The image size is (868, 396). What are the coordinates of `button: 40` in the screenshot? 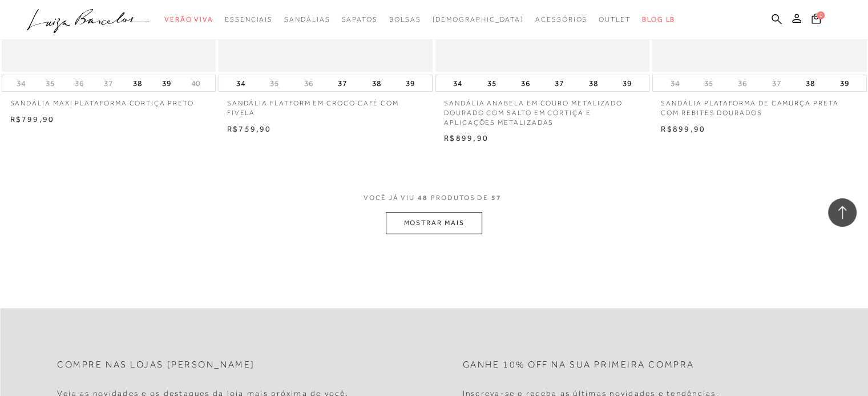 It's located at (195, 83).